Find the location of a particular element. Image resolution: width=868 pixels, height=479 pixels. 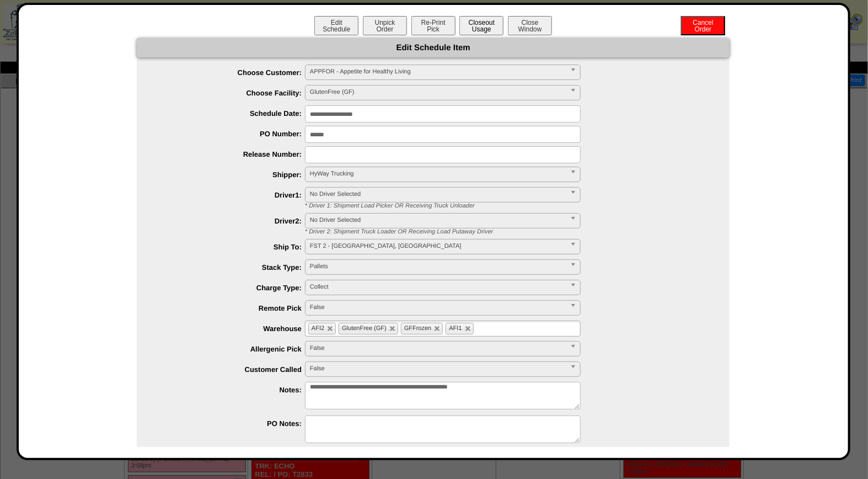

button: CloseWindow is located at coordinates (530, 25).